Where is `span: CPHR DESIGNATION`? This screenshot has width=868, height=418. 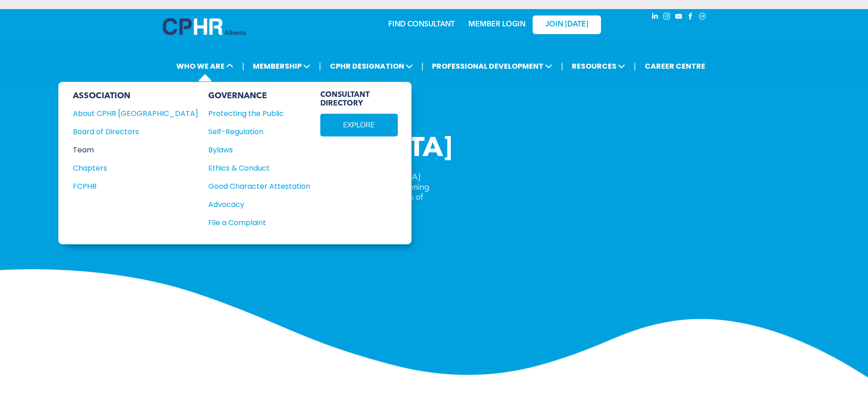
span: CPHR DESIGNATION is located at coordinates (371, 66).